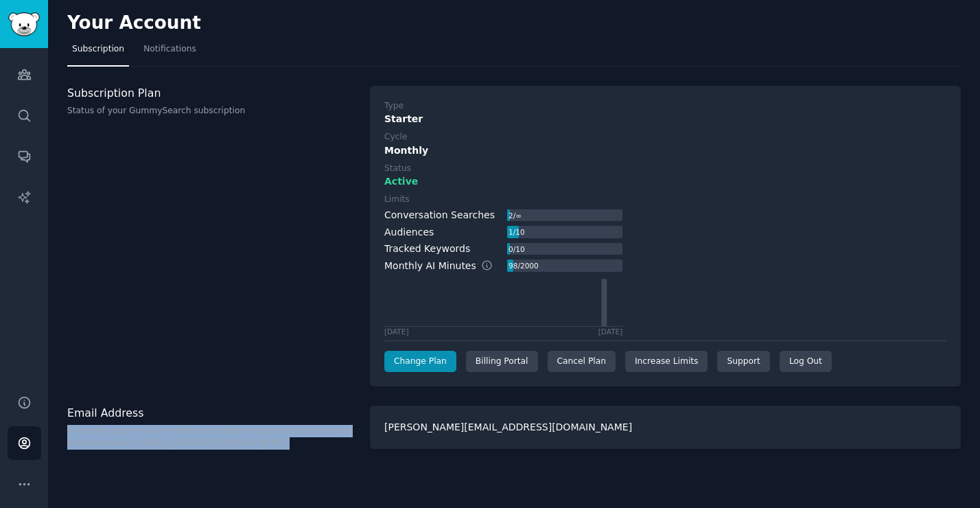 This screenshot has width=980, height=508. I want to click on div: Conversation Searches, so click(439, 215).